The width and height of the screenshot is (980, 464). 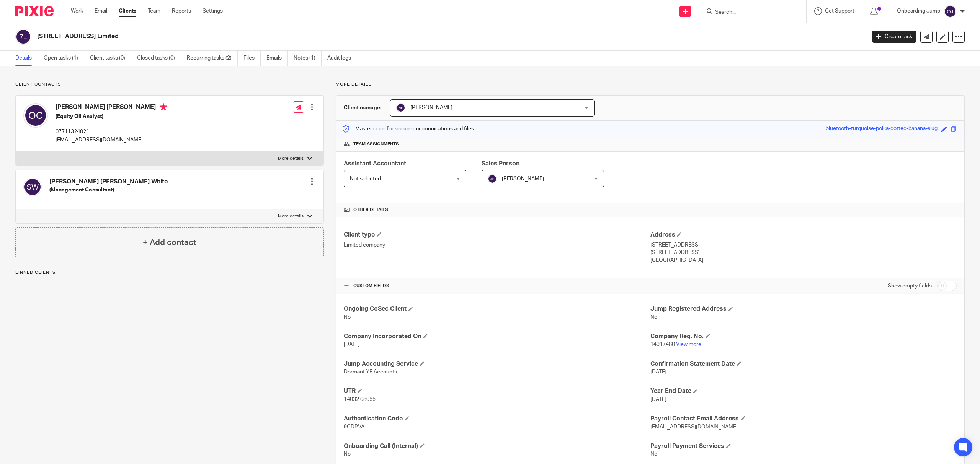 I want to click on p: 07711324021, so click(x=112, y=132).